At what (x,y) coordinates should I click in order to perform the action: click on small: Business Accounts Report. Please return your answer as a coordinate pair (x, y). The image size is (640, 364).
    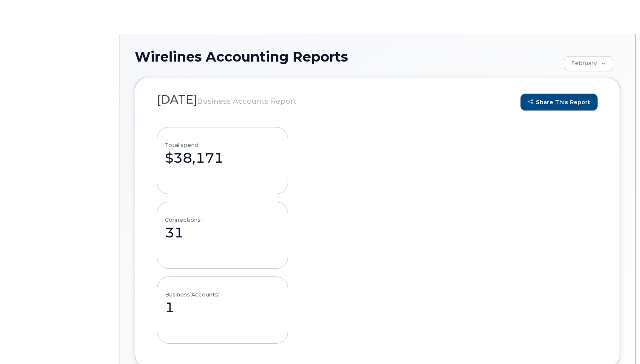
    Looking at the image, I should click on (247, 101).